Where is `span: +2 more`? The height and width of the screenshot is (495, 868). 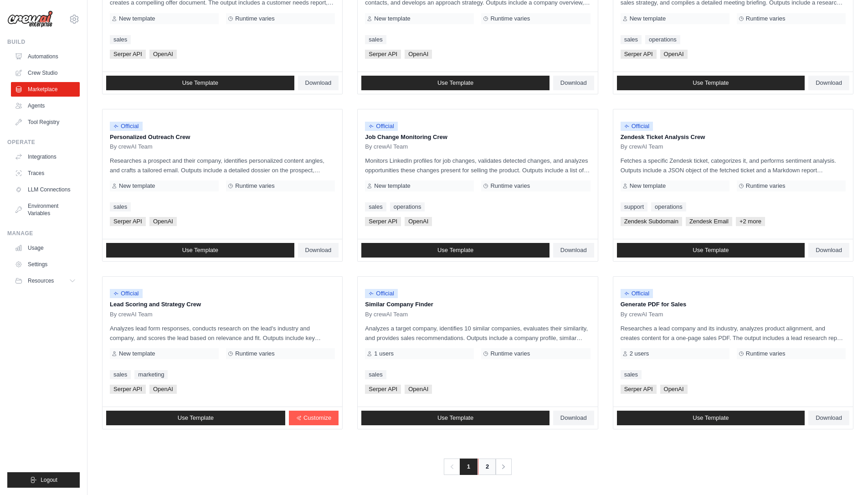 span: +2 more is located at coordinates (750, 221).